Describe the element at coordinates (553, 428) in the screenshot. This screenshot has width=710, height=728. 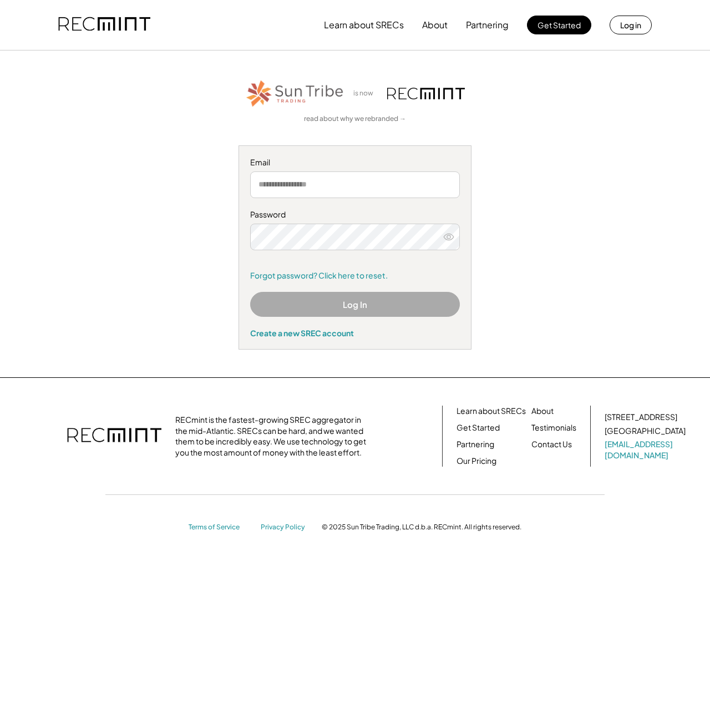
I see `a: Testimonials` at that location.